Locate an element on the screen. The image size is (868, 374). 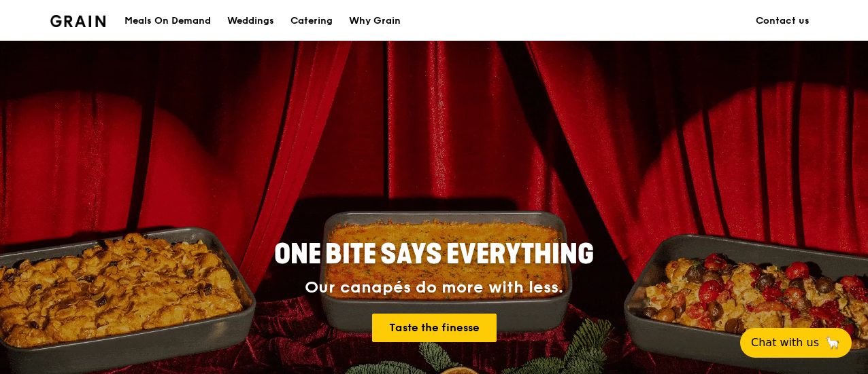
a: Taste the finesse is located at coordinates (434, 328).